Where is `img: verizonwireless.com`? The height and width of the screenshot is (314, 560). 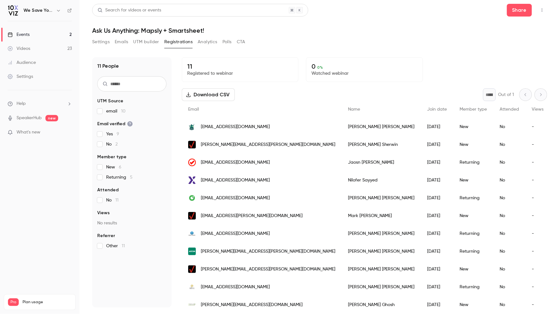
img: verizonwireless.com is located at coordinates (192, 144).